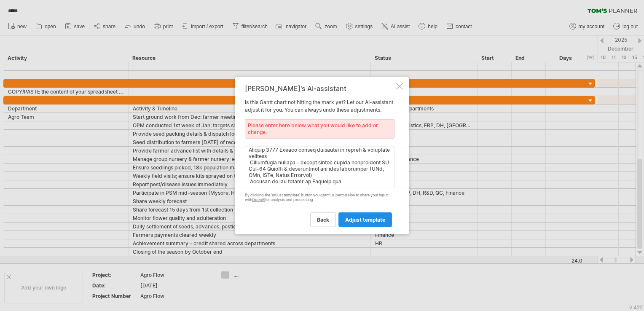 The height and width of the screenshot is (311, 644). I want to click on div: Please enter here below what you would like to add or change., so click(320, 129).